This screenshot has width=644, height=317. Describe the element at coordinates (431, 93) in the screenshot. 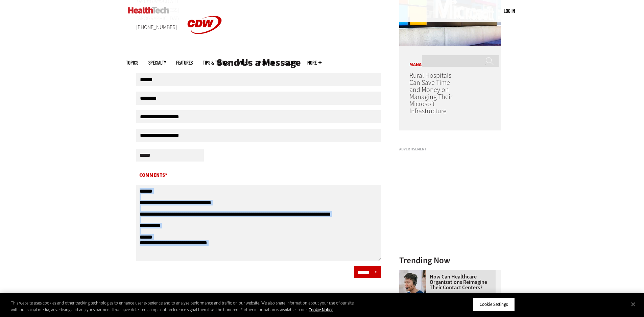

I see `a: Rural Hospitals Can Save Time and Money on Managing Their Microsoft Infrastructure` at that location.